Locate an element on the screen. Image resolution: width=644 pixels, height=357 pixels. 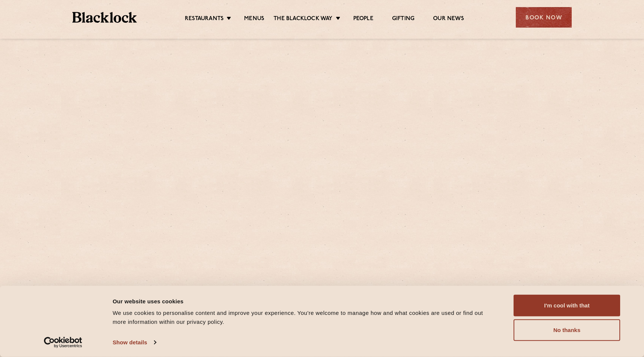
a: Our News is located at coordinates (448, 19).